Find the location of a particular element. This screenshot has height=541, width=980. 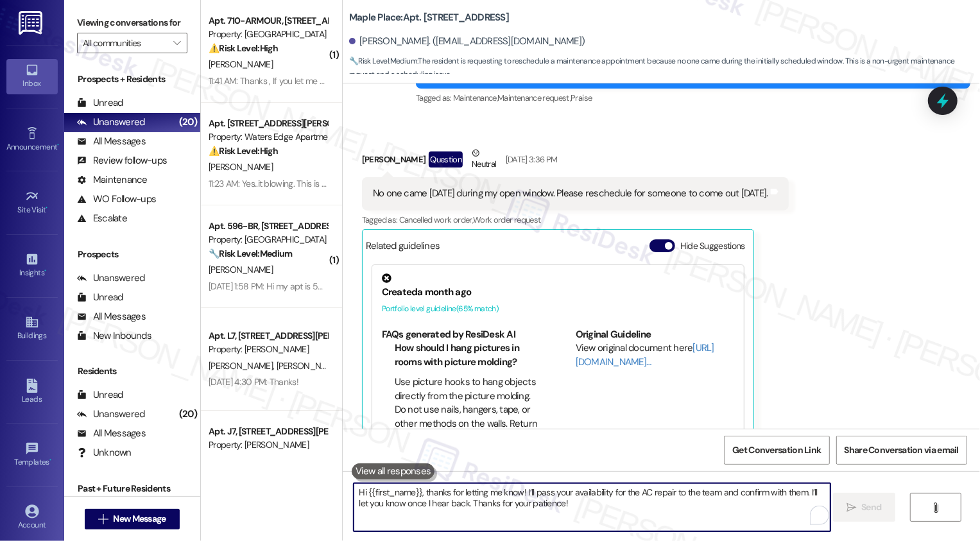

div: Review follow-ups is located at coordinates (122, 161).